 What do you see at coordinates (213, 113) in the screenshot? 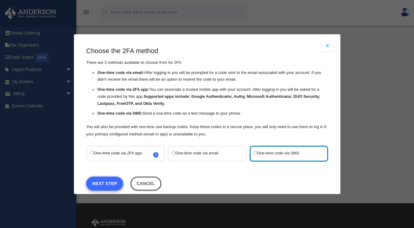
I see `li: Send a one-time code as a text message to your phone.` at bounding box center [213, 113].